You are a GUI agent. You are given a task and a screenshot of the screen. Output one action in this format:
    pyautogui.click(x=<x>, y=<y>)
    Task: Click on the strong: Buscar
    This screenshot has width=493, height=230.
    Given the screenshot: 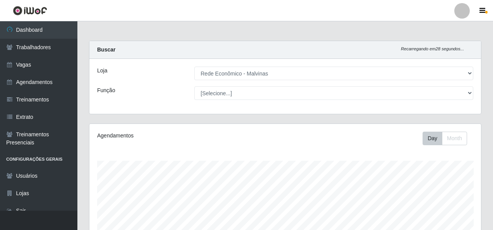 What is the action you would take?
    pyautogui.click(x=106, y=50)
    